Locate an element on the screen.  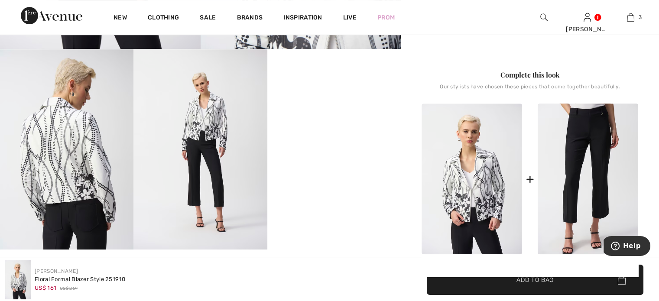
img: 1ère Avenue is located at coordinates (52, 16).